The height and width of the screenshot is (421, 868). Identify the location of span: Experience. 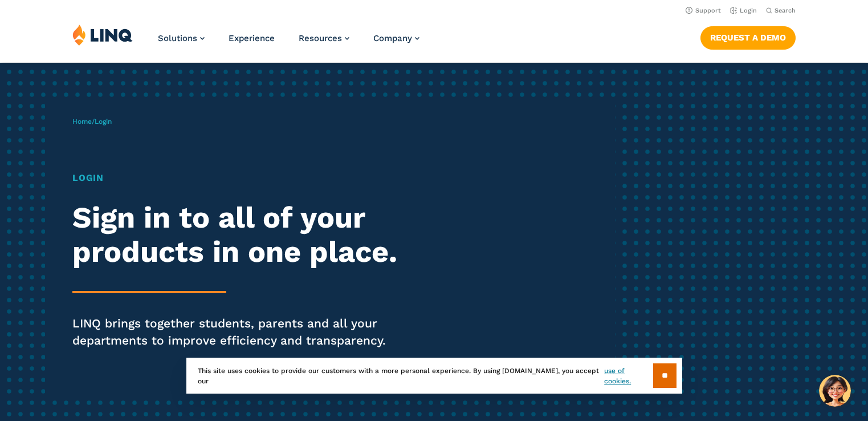
(251, 38).